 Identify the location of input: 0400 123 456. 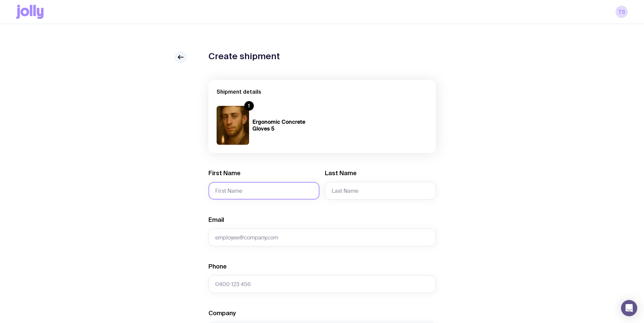
(322, 284).